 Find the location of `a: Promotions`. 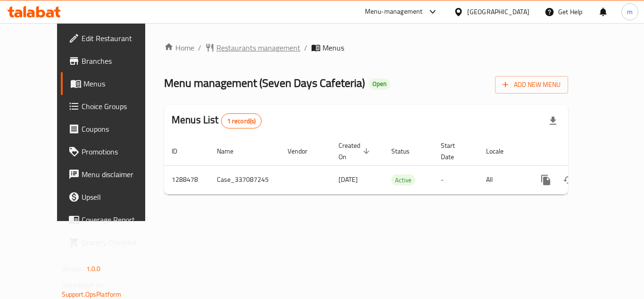

a: Promotions is located at coordinates (113, 151).